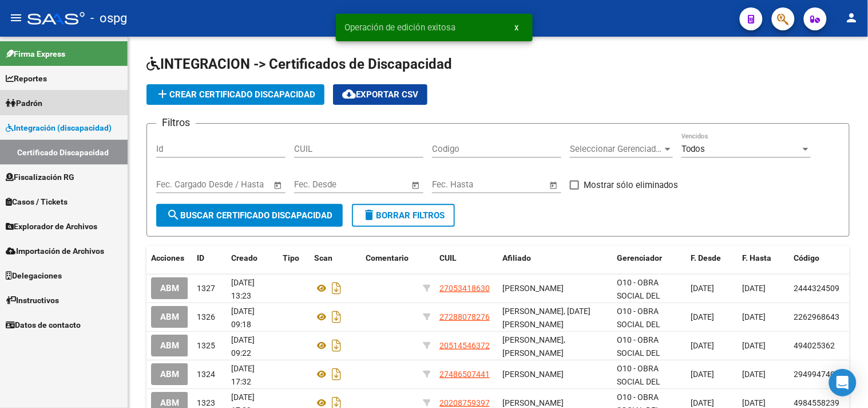 This screenshot has width=868, height=408. I want to click on span: Gerenciador, so click(639, 258).